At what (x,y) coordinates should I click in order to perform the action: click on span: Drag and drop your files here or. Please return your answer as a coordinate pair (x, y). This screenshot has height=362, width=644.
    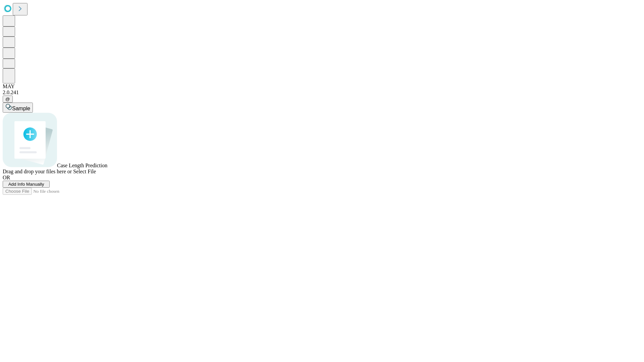
    Looking at the image, I should click on (37, 171).